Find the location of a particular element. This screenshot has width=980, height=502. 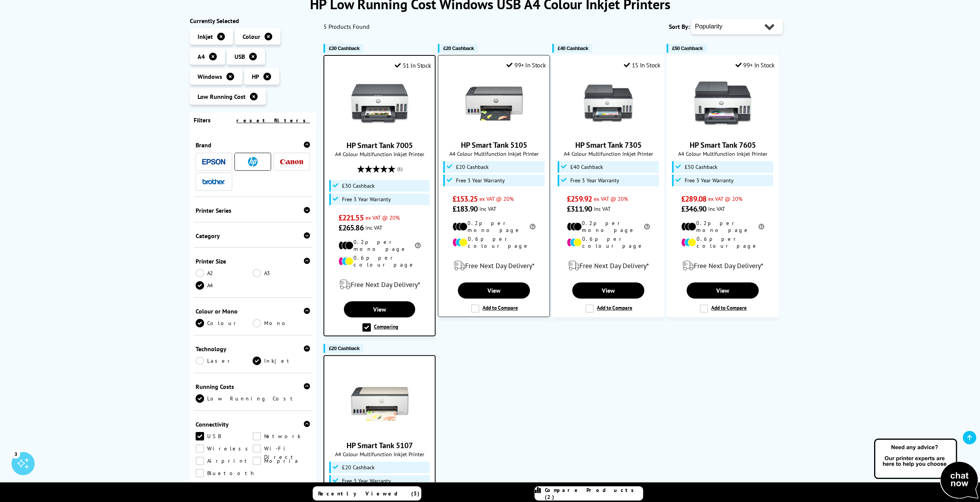

img: HP Smart Tank 7305 is located at coordinates (608, 104).